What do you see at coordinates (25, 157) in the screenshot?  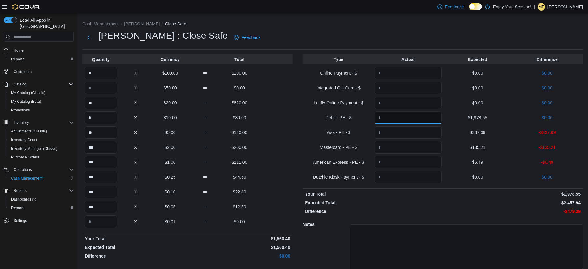 I see `span: Purchase Orders` at bounding box center [25, 157].